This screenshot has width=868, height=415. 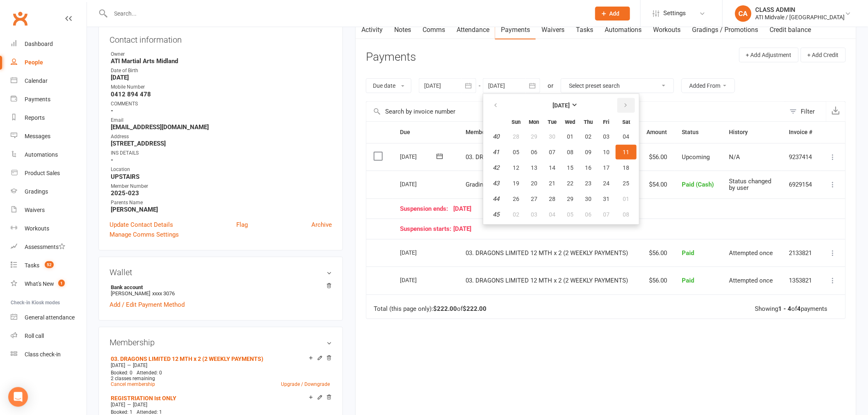 What do you see at coordinates (48, 62) in the screenshot?
I see `a: People` at bounding box center [48, 62].